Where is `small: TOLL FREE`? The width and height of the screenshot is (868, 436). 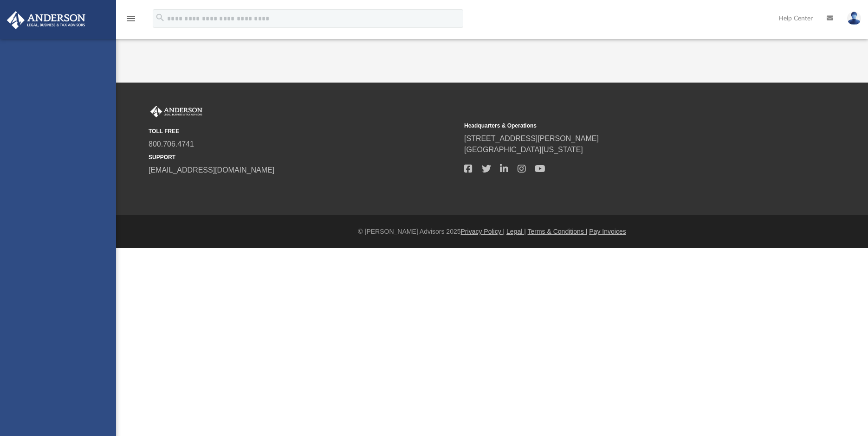 small: TOLL FREE is located at coordinates (303, 131).